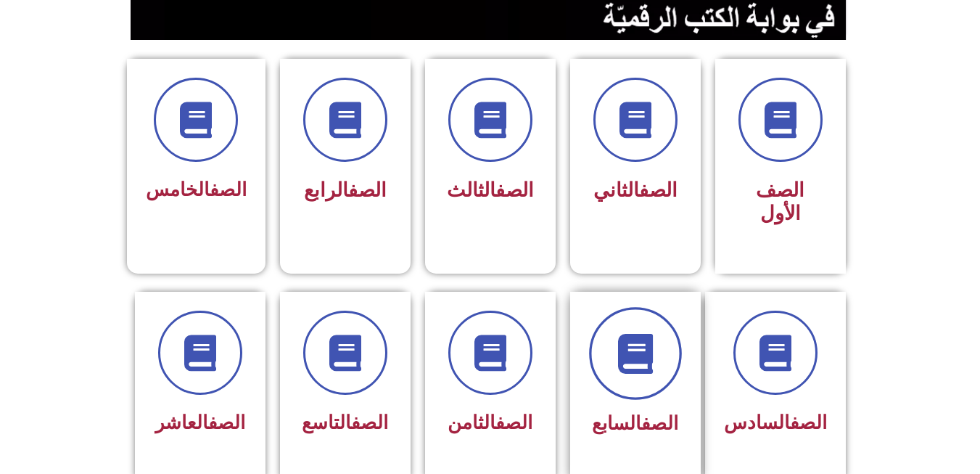  What do you see at coordinates (491, 190) in the screenshot?
I see `span: الثالث` at bounding box center [491, 190].